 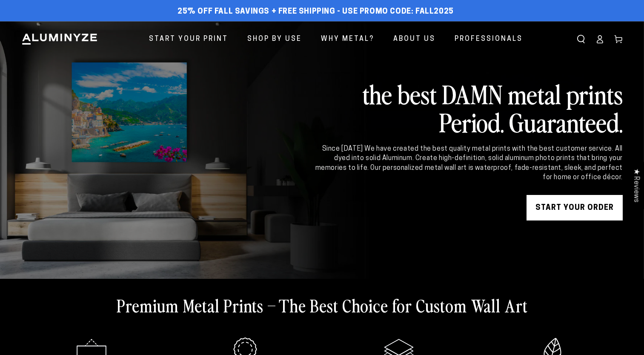 I want to click on a: START YOUR Order, so click(x=575, y=208).